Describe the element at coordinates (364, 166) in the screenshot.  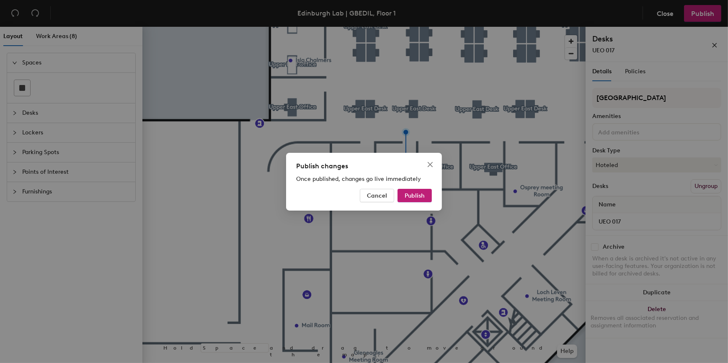
I see `div: Publish changes` at that location.